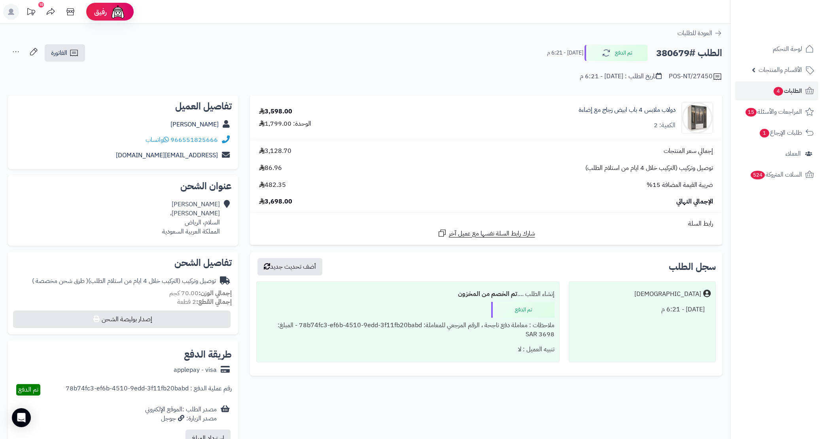 This screenshot has height=439, width=823. I want to click on div: رقم عملية الدفع : 78b74fc3-ef6b-4510-9edd-3f11fb20babd, so click(149, 390).